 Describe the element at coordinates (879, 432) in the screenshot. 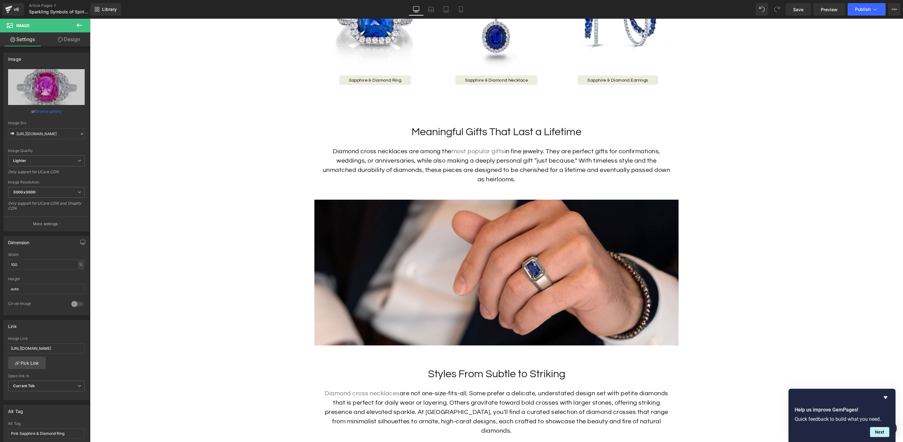

I see `button: Next question` at that location.